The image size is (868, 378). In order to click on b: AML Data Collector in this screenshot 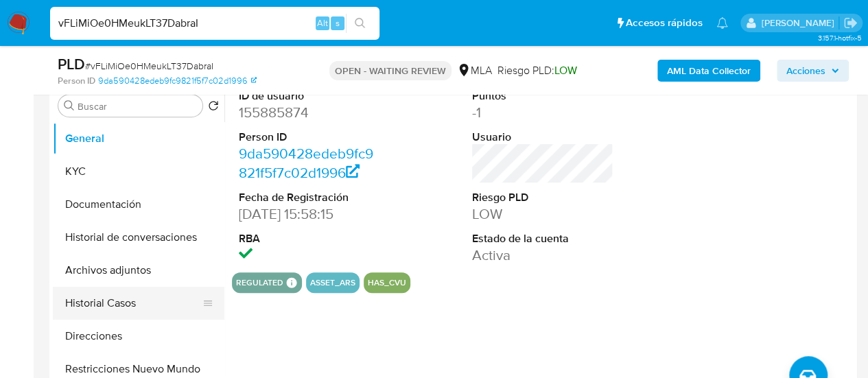, I will do `click(708, 70)`.